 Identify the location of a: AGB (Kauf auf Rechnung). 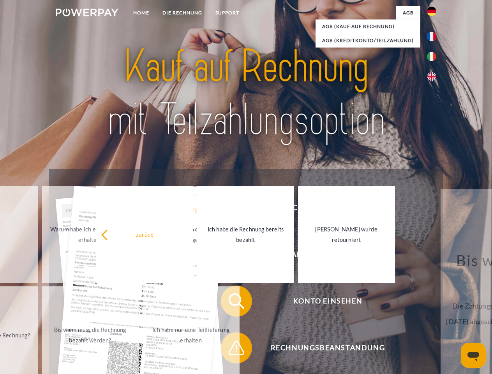
(368, 26).